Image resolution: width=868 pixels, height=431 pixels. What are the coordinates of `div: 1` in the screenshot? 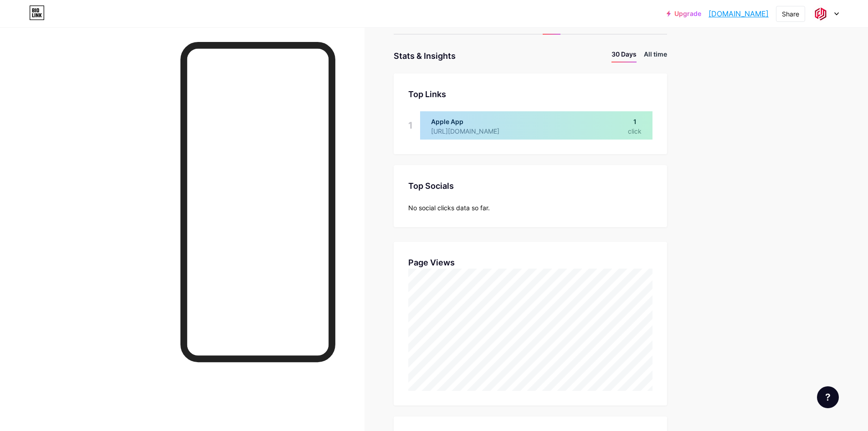 It's located at (410, 125).